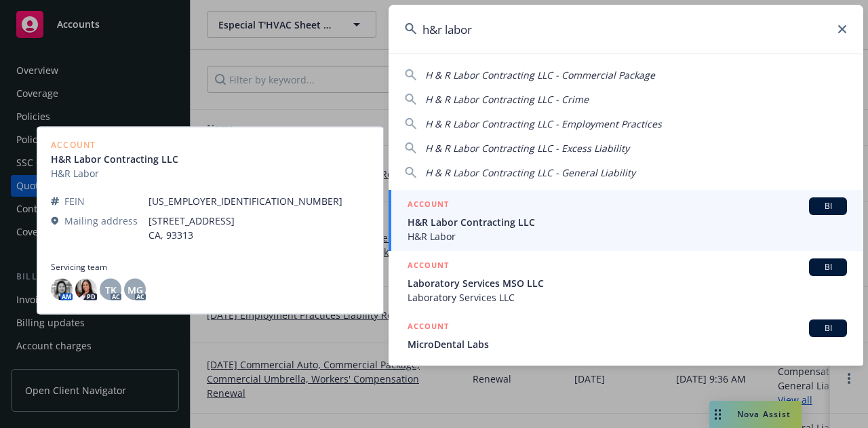  Describe the element at coordinates (543, 123) in the screenshot. I see `span: H & R Labor Contracting LLC - Employment Practices` at that location.